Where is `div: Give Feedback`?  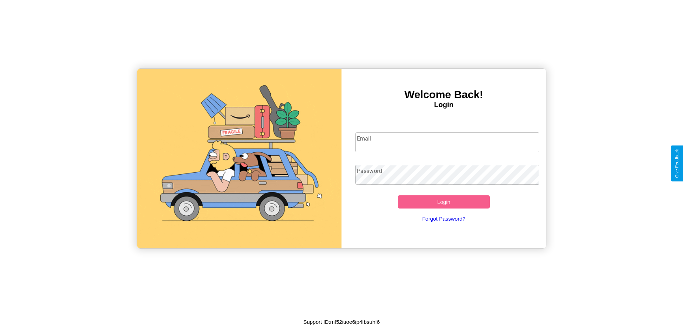 div: Give Feedback is located at coordinates (677, 163).